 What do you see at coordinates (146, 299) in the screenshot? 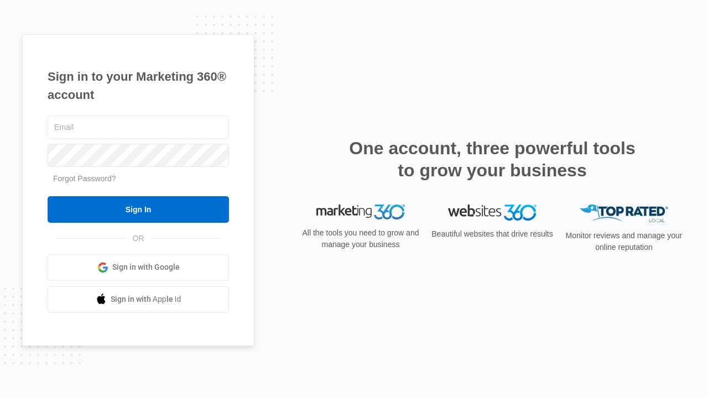
I see `span: Sign in with Apple Id` at bounding box center [146, 299].